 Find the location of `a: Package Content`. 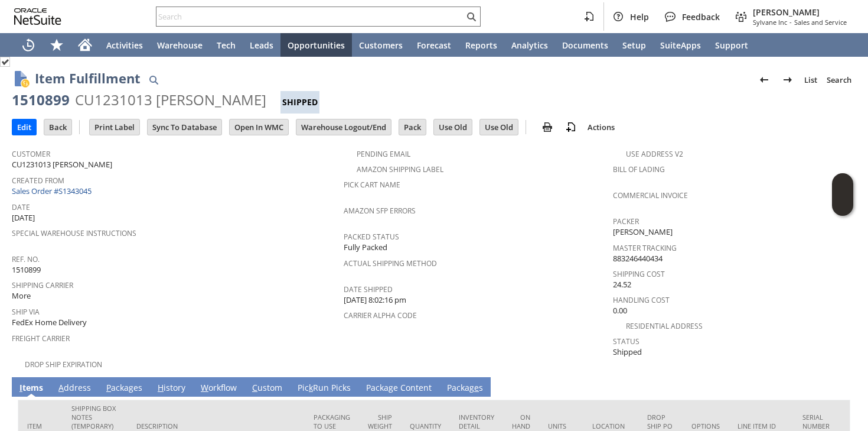

a: Package Content is located at coordinates (398, 388).